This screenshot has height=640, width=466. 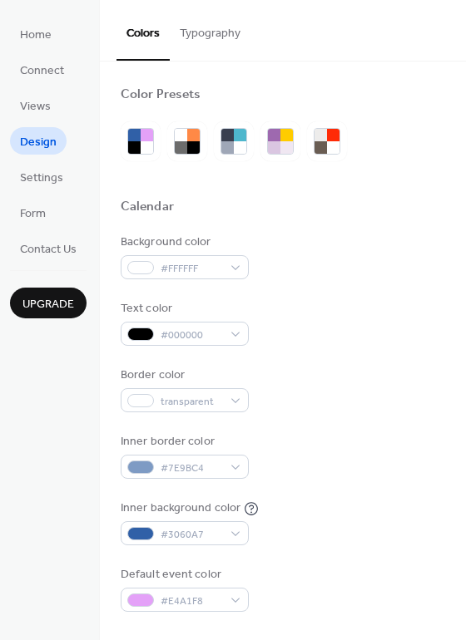 I want to click on span: Upgrade, so click(x=48, y=304).